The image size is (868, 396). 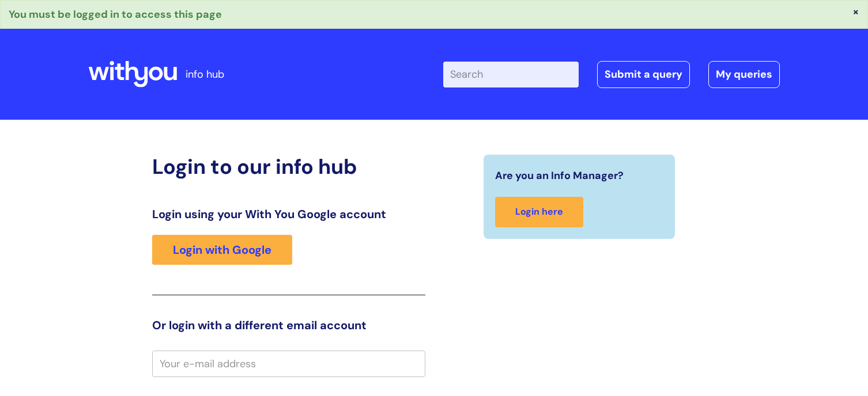 What do you see at coordinates (205, 74) in the screenshot?
I see `p: info hub` at bounding box center [205, 74].